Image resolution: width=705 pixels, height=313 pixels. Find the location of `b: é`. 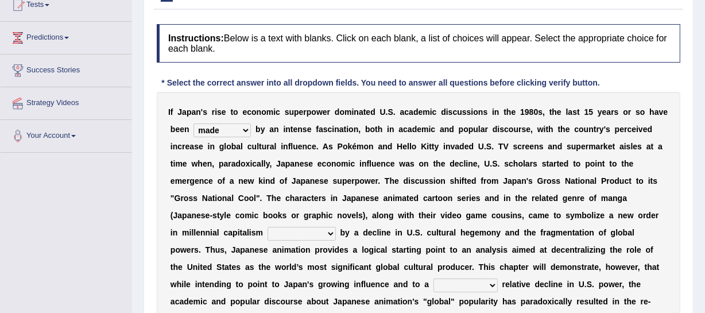

b: é is located at coordinates (354, 146).